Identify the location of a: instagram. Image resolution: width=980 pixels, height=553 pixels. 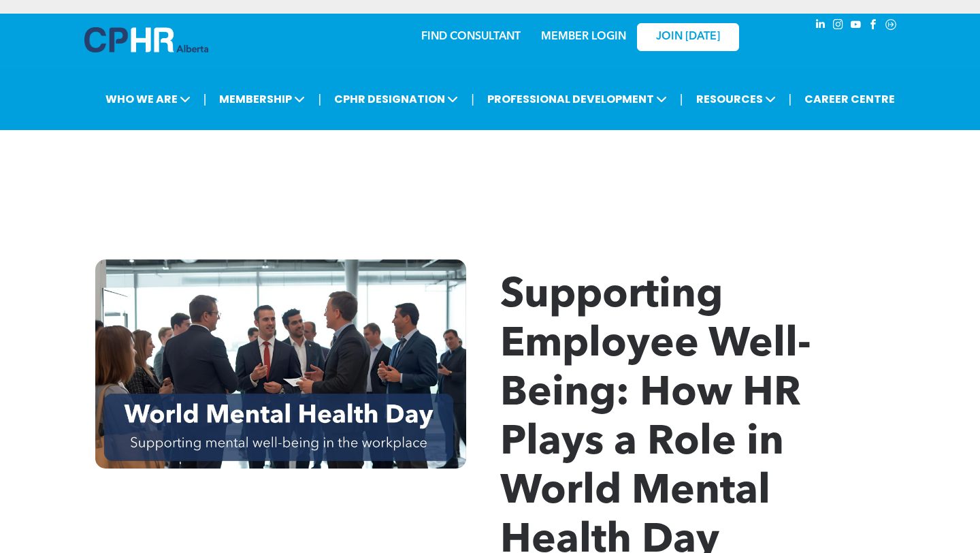
(838, 26).